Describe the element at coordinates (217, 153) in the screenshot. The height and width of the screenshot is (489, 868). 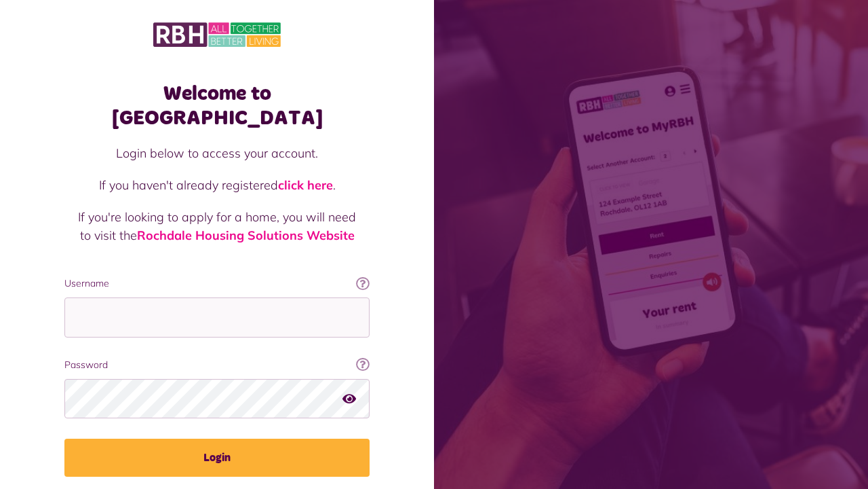
I see `p: Login below to access your account.` at that location.